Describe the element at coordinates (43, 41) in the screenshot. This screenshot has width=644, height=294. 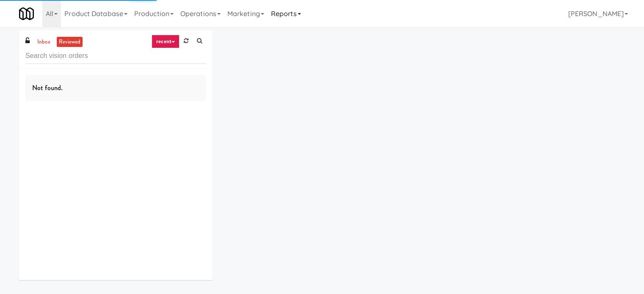
I see `a: inbox` at that location.